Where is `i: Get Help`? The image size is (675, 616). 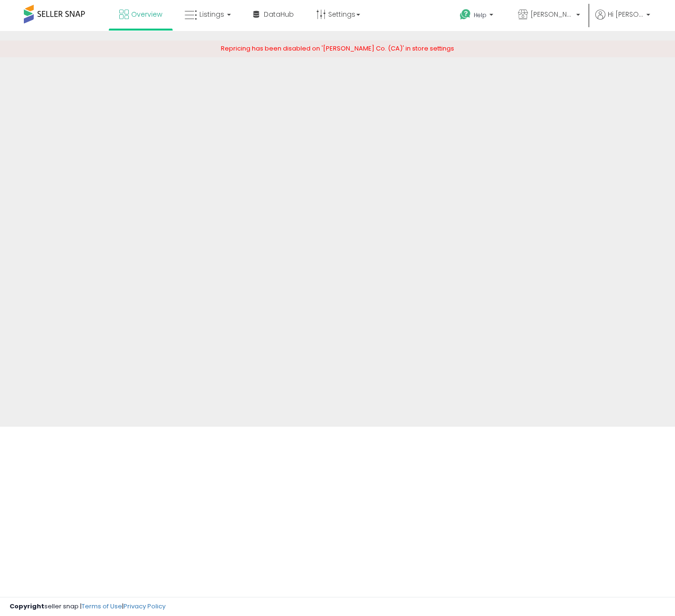 i: Get Help is located at coordinates (465, 15).